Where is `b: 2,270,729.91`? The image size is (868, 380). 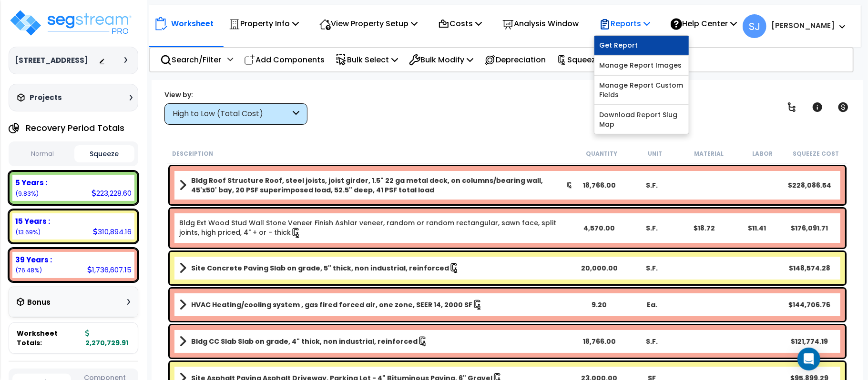 b: 2,270,729.91 is located at coordinates (107, 338).